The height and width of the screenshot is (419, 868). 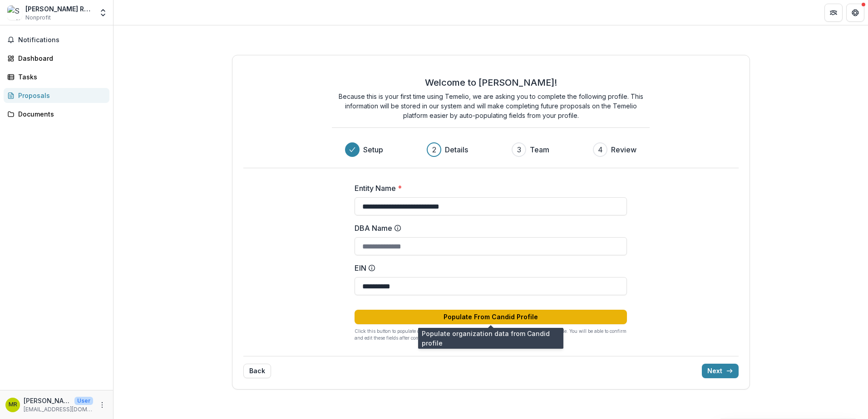 I want to click on div: 2, so click(x=434, y=150).